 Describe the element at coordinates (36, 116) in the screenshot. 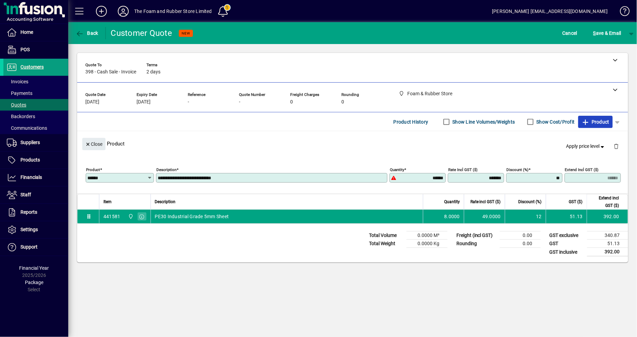

I see `a: Backorders` at that location.